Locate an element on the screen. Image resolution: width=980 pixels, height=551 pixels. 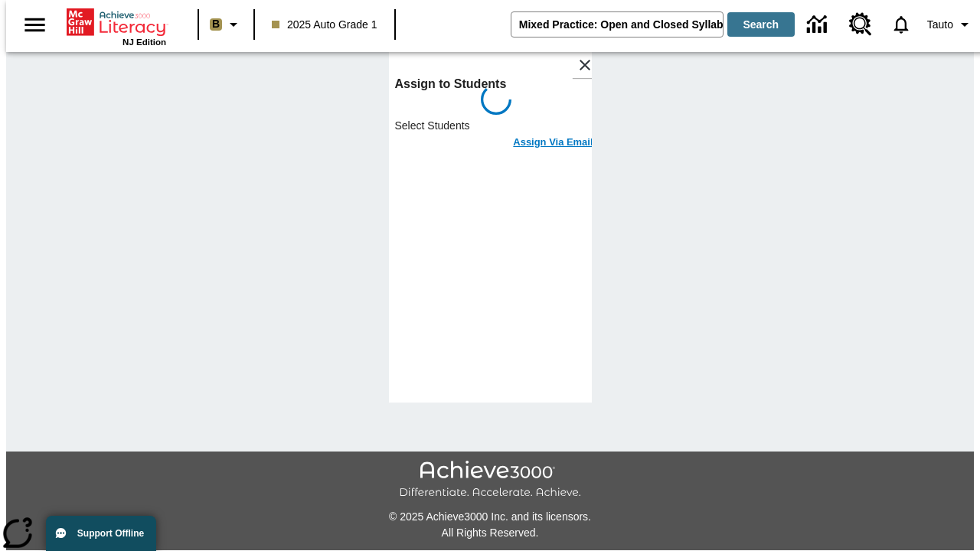
div: lesson details is located at coordinates (490, 224).